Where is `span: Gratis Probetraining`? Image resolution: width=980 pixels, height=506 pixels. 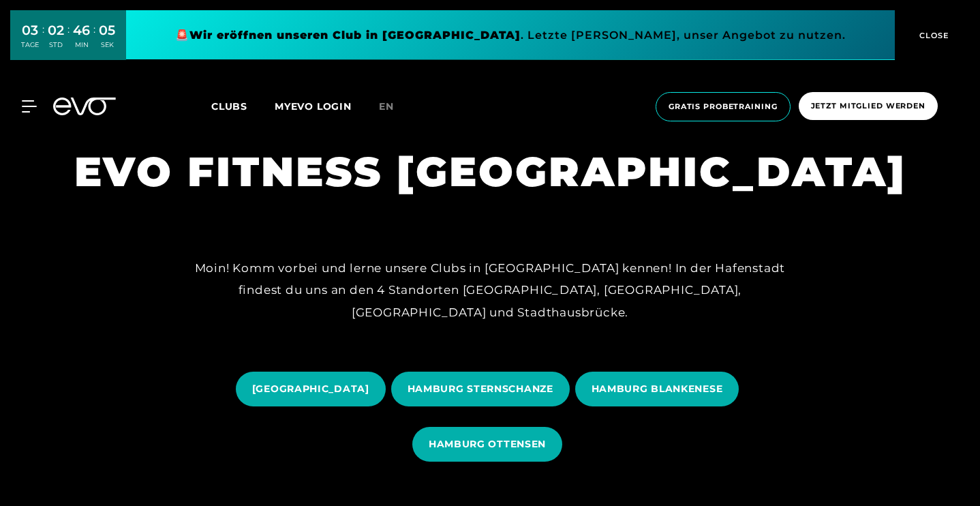
span: Gratis Probetraining is located at coordinates (723, 106).